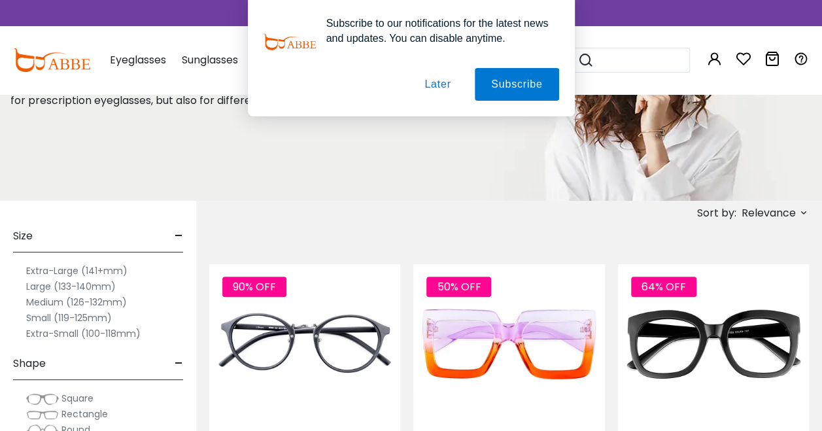  Describe the element at coordinates (71, 286) in the screenshot. I see `label: Large (133-140mm)` at that location.